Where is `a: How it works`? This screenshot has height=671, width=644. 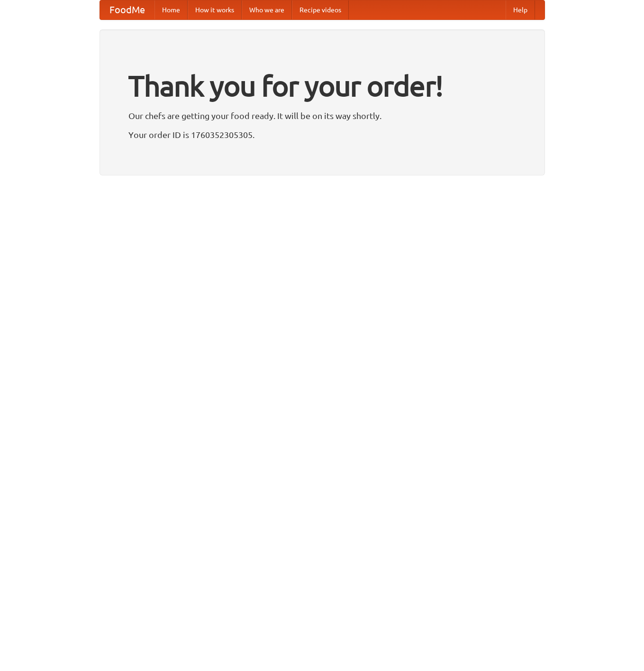 a: How it works is located at coordinates (215, 10).